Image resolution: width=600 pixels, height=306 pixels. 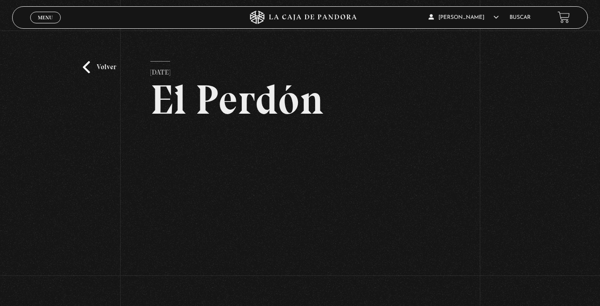 I want to click on h2: El Perdón, so click(x=300, y=100).